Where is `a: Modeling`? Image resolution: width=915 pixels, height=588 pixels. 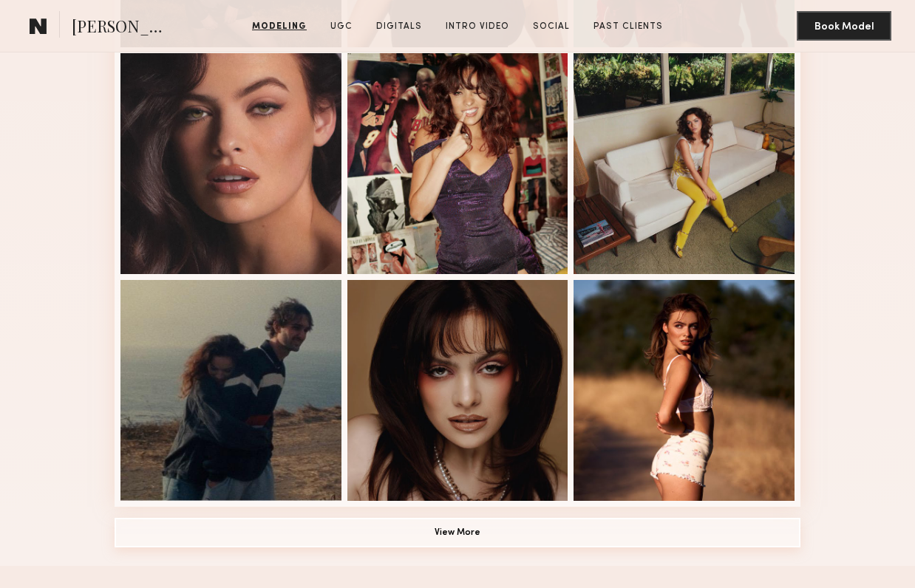
a: Modeling is located at coordinates (280, 26).